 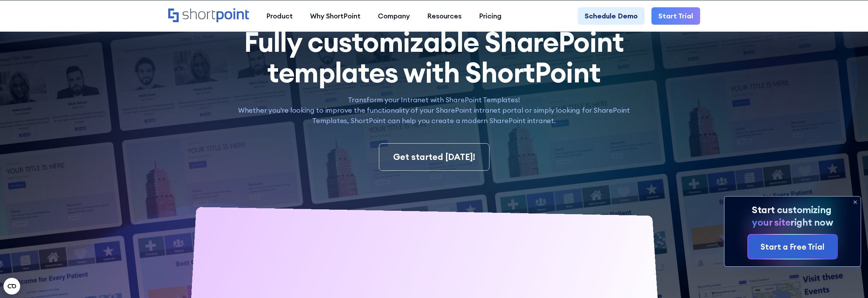 I want to click on a: Start Trial, so click(x=675, y=16).